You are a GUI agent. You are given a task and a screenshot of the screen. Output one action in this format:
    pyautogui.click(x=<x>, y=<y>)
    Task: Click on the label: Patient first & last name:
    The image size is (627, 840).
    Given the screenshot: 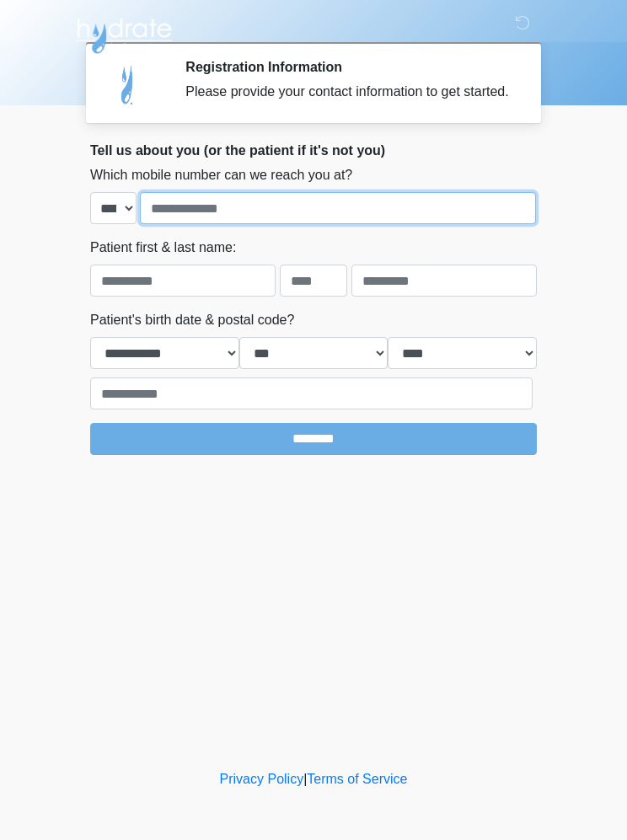 What is the action you would take?
    pyautogui.click(x=163, y=247)
    